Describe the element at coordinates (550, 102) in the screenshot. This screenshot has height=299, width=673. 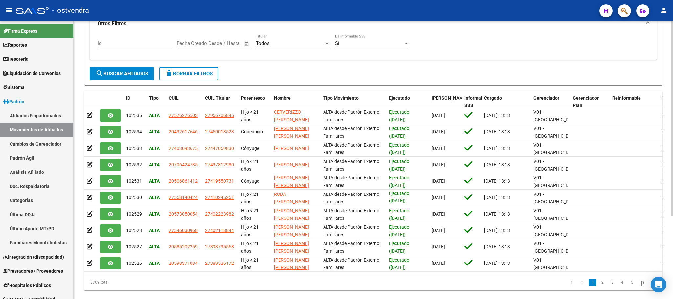
I see `datatable-header-cell: Gerenciador` at that location.